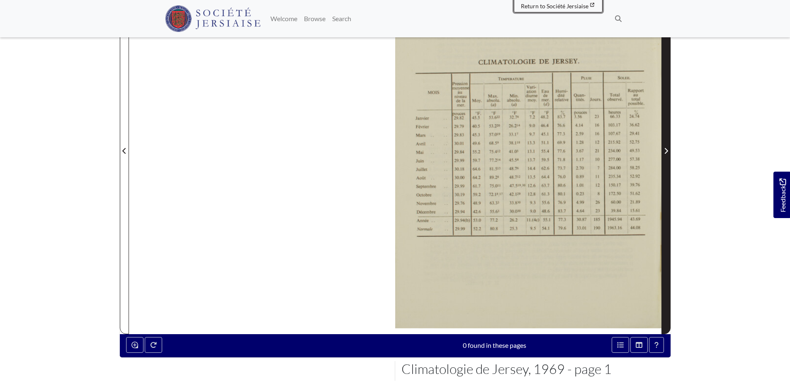 This screenshot has height=381, width=790. What do you see at coordinates (135, 345) in the screenshot?
I see `button: Enable or disable loupe tool (Alt+L)` at bounding box center [135, 345].